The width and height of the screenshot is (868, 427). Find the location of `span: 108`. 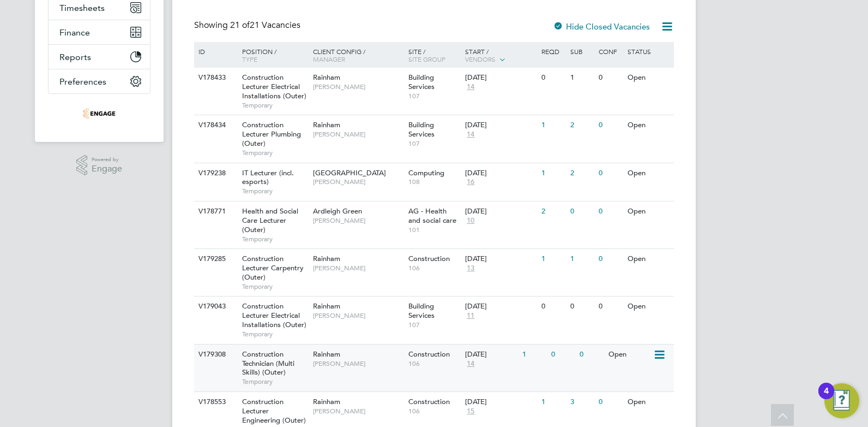

span: 108 is located at coordinates (434, 182).